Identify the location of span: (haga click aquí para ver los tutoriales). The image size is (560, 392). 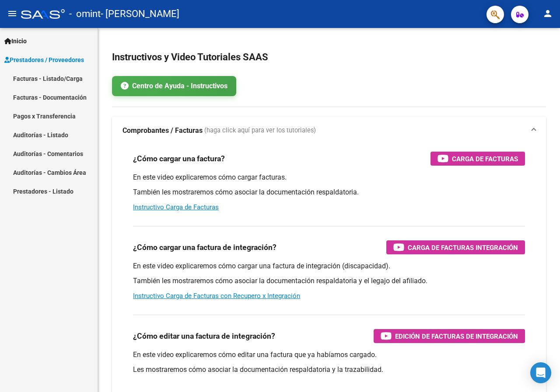
(260, 130).